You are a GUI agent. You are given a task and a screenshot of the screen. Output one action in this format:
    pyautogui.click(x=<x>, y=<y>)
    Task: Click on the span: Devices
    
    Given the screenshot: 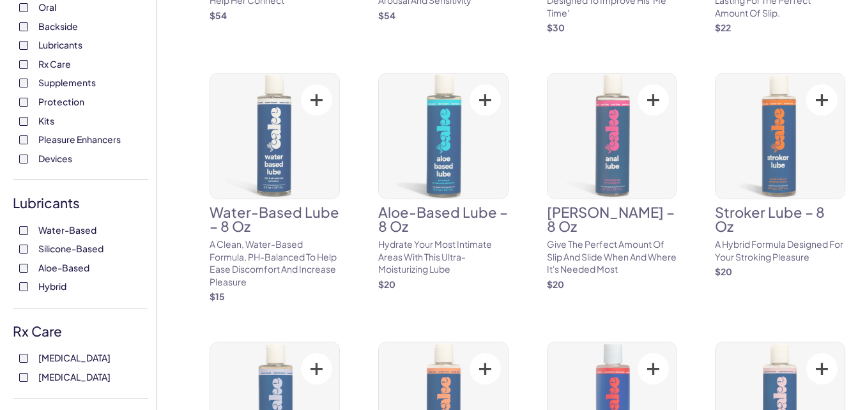 What is the action you would take?
    pyautogui.click(x=55, y=158)
    